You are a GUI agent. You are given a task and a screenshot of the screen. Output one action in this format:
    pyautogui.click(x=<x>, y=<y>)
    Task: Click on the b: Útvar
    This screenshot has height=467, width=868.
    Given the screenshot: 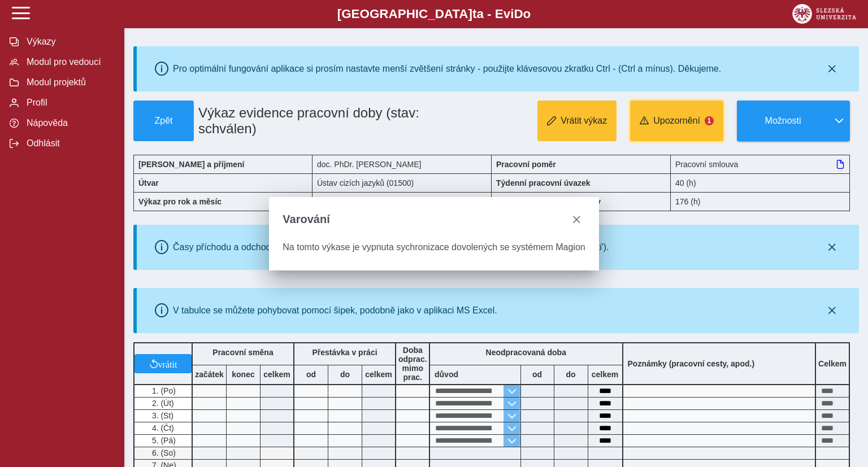 What is the action you would take?
    pyautogui.click(x=148, y=183)
    